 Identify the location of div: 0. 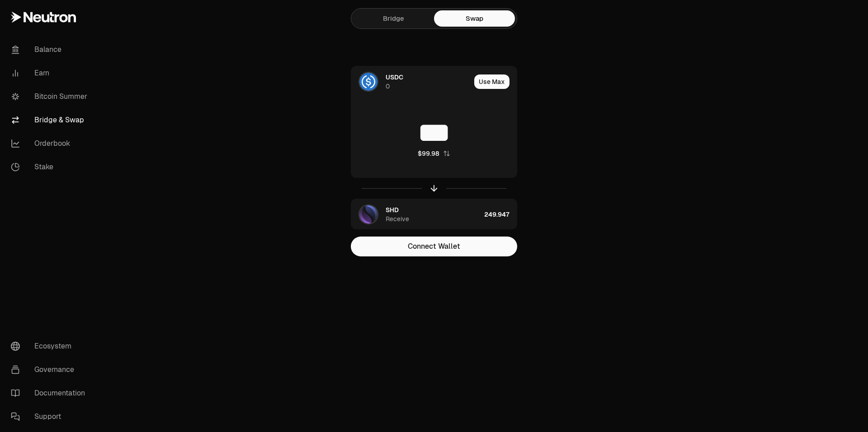
(387, 86).